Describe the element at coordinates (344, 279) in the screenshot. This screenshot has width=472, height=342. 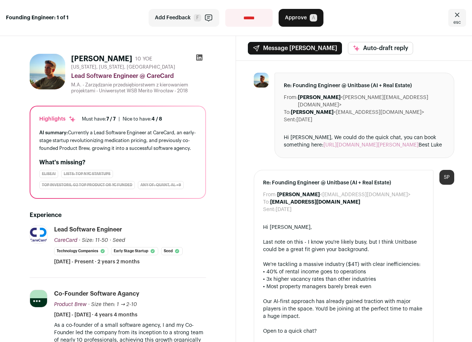
I see `div: • 3x higher vacancy rates than other industries` at that location.